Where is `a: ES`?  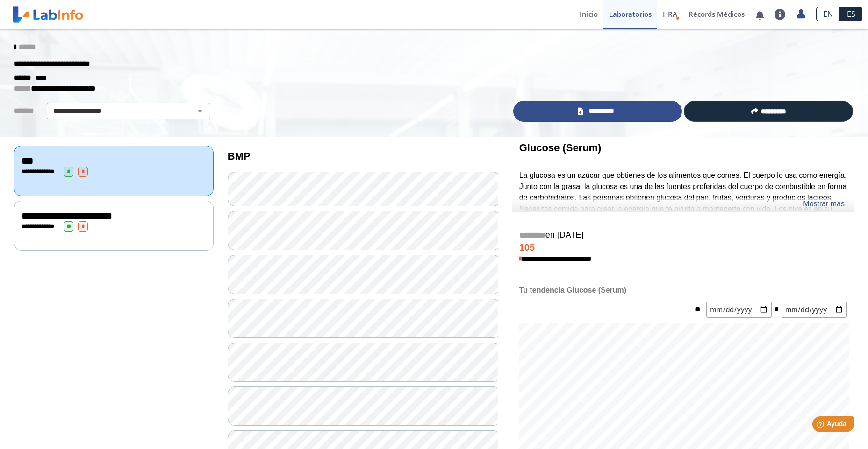
a: ES is located at coordinates (851, 14).